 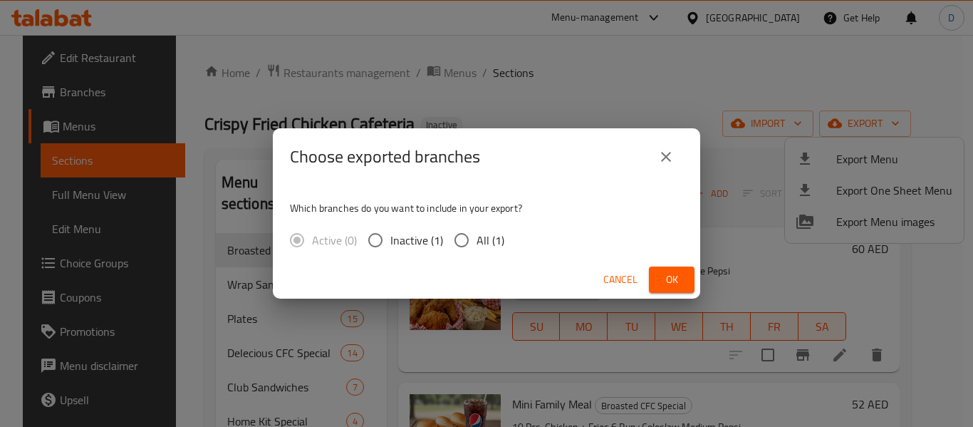 What do you see at coordinates (417, 240) in the screenshot?
I see `span: Inactive (1)` at bounding box center [417, 240].